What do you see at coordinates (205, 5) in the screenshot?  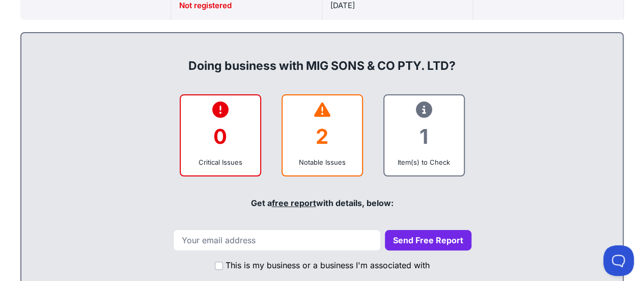 I see `span: Not registered` at bounding box center [205, 5].